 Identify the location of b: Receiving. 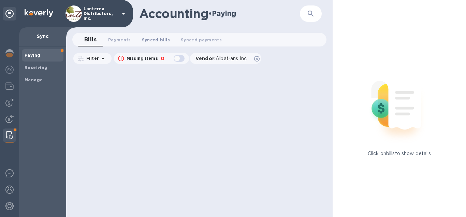
(36, 67).